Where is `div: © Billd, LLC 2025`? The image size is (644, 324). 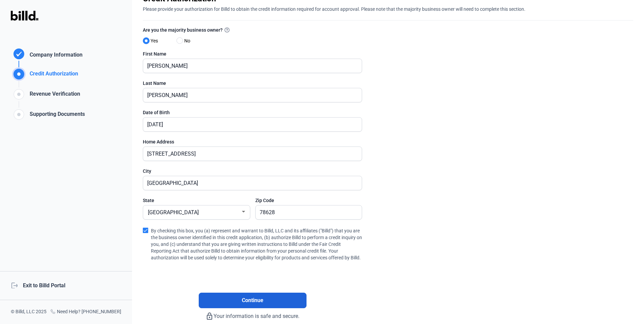 div: © Billd, LLC 2025 is located at coordinates (29, 311).